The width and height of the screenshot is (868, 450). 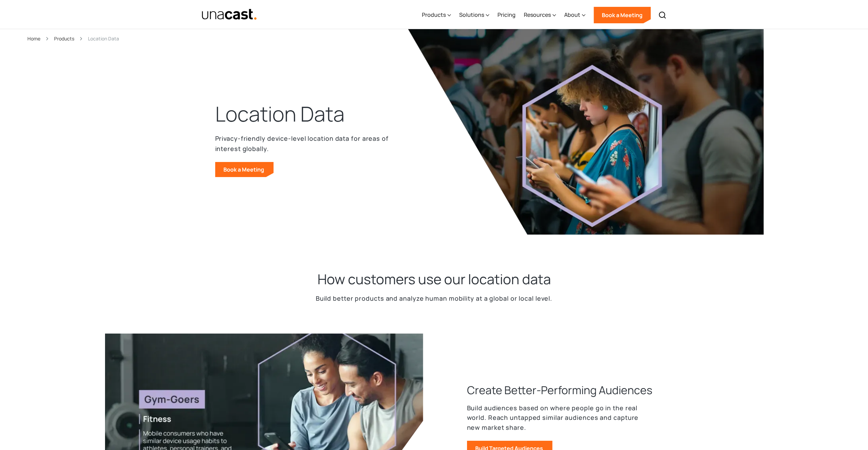 What do you see at coordinates (34, 38) in the screenshot?
I see `div: Home` at bounding box center [34, 38].